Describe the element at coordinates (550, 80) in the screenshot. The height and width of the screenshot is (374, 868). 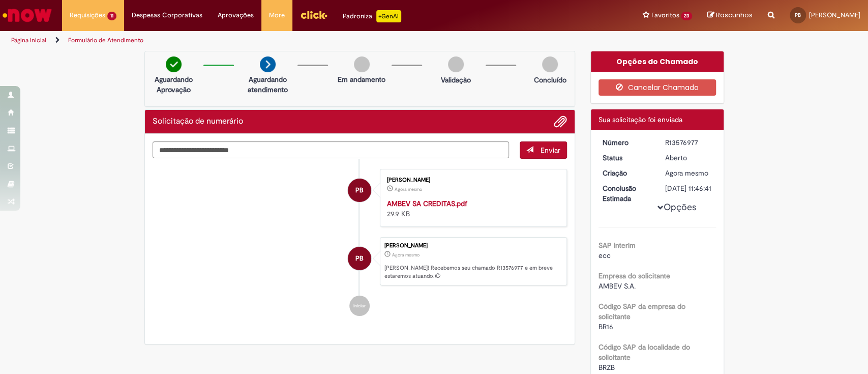
I see `p: Concluído` at that location.